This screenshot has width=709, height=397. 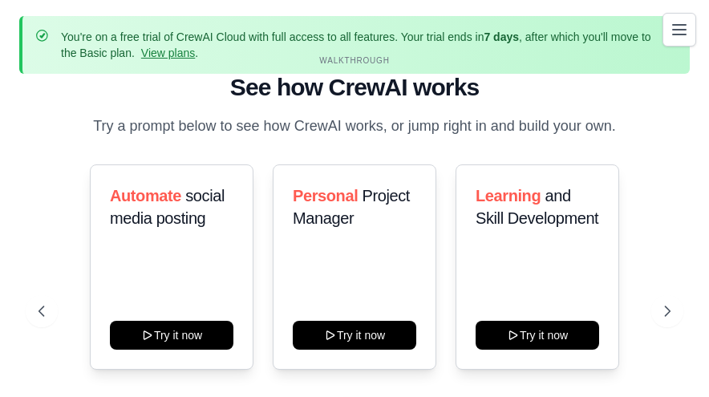 What do you see at coordinates (355, 87) in the screenshot?
I see `h1: See how CrewAI works` at bounding box center [355, 87].